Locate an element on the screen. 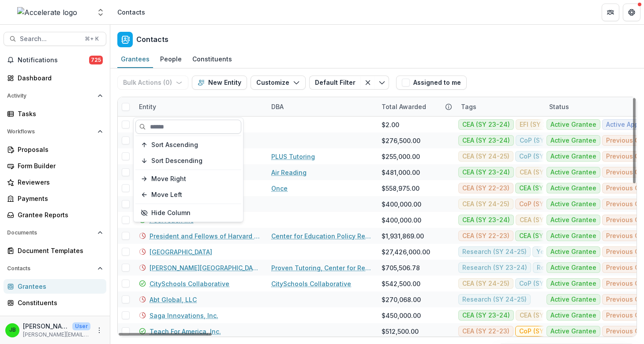 This screenshot has width=644, height=344. div: Constituents is located at coordinates (212, 59).